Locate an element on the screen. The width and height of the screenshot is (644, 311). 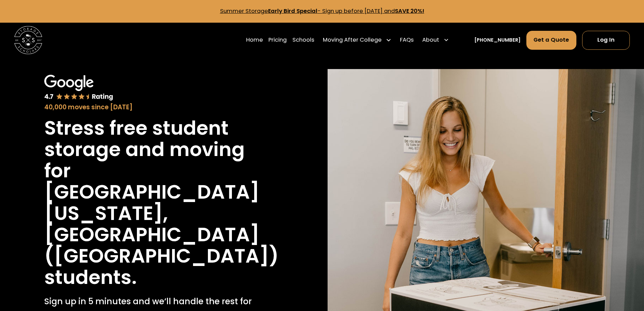
a: Schools is located at coordinates (303, 40).